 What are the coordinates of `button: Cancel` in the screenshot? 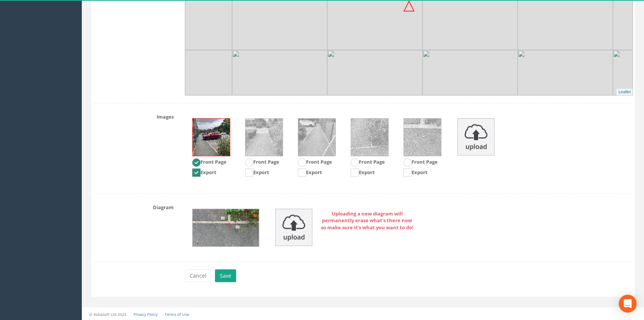 It's located at (198, 275).